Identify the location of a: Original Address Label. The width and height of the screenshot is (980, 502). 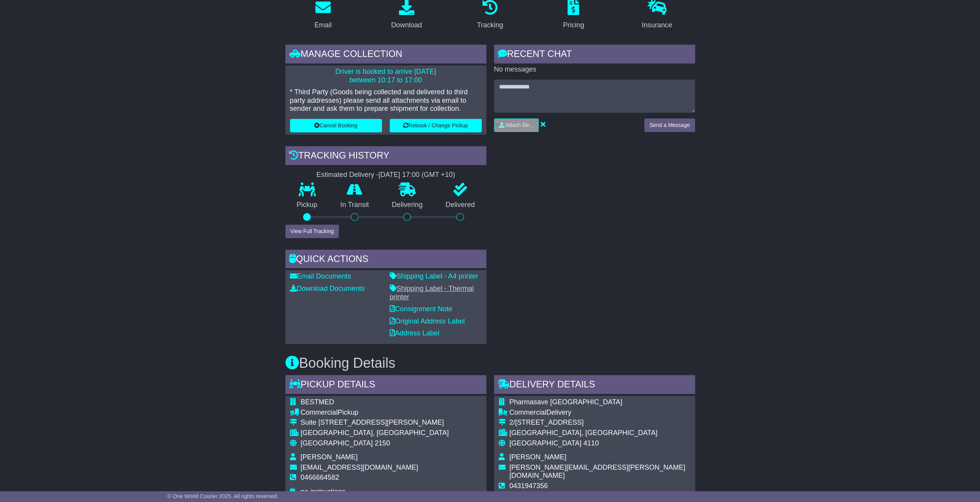
(427, 321).